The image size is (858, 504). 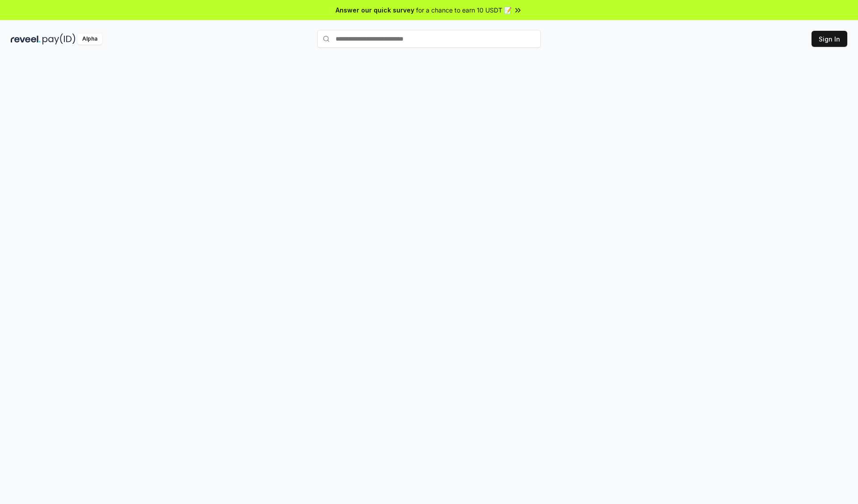 What do you see at coordinates (90, 38) in the screenshot?
I see `div: Alpha` at bounding box center [90, 38].